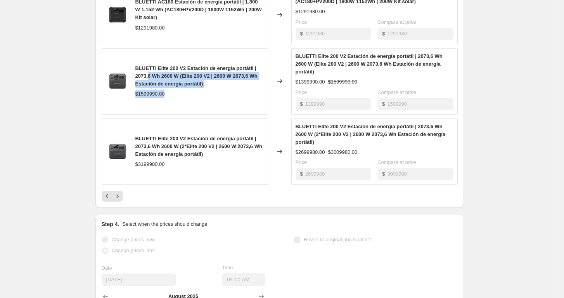  Describe the element at coordinates (112, 196) in the screenshot. I see `nav: Pagination` at that location.